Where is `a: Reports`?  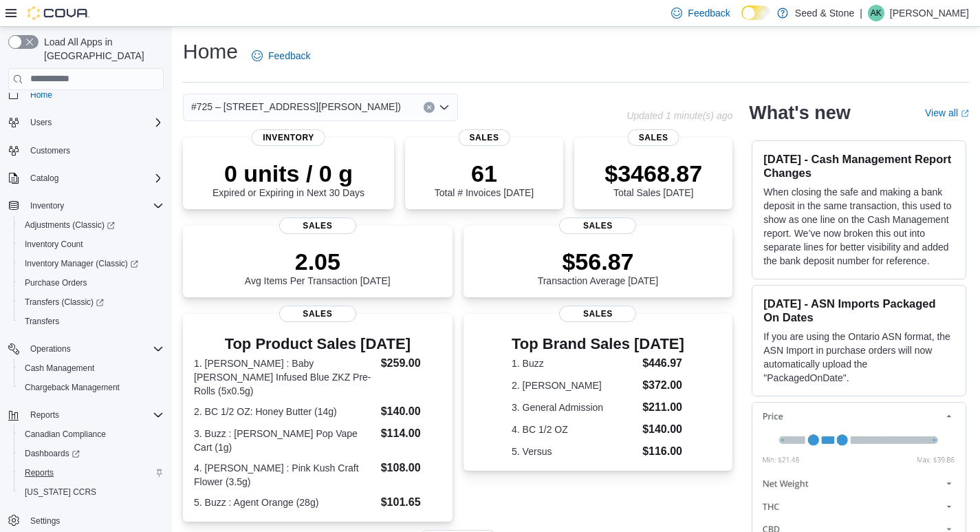 a: Reports is located at coordinates (39, 473).